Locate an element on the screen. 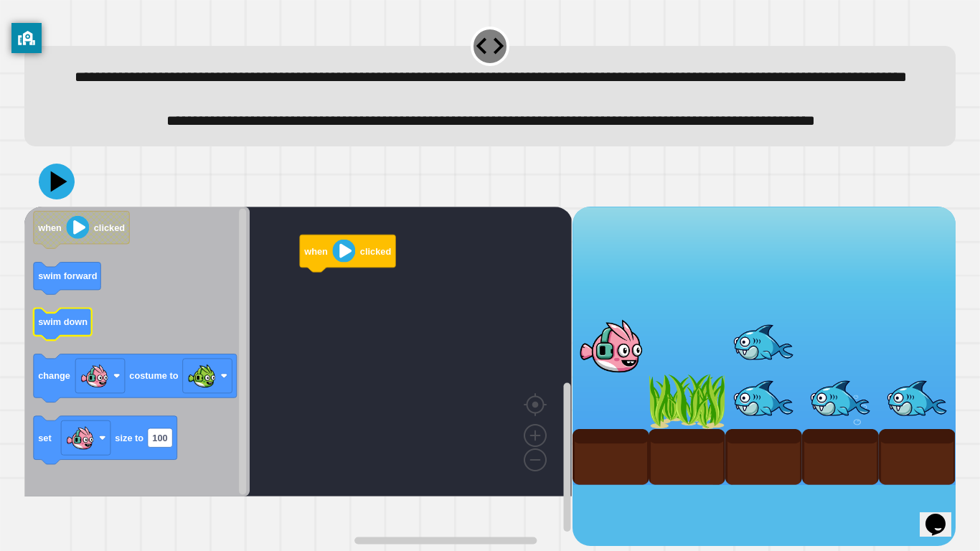 This screenshot has height=551, width=980. text: 100 is located at coordinates (160, 438).